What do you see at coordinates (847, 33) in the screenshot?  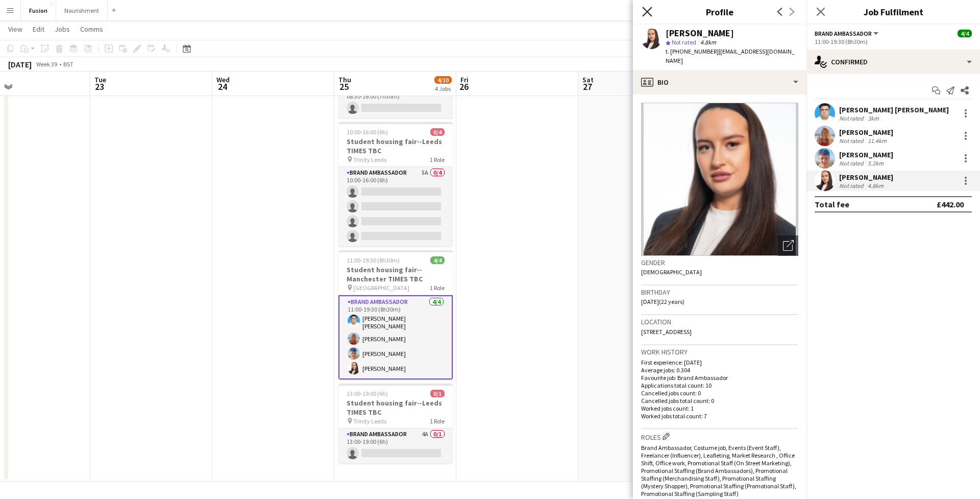 I see `button: Brand Ambassador` at bounding box center [847, 33].